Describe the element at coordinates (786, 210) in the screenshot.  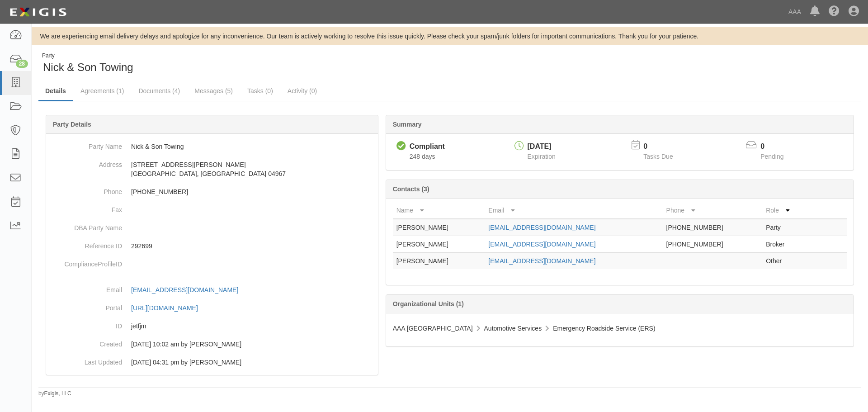
I see `th: Role` at that location.